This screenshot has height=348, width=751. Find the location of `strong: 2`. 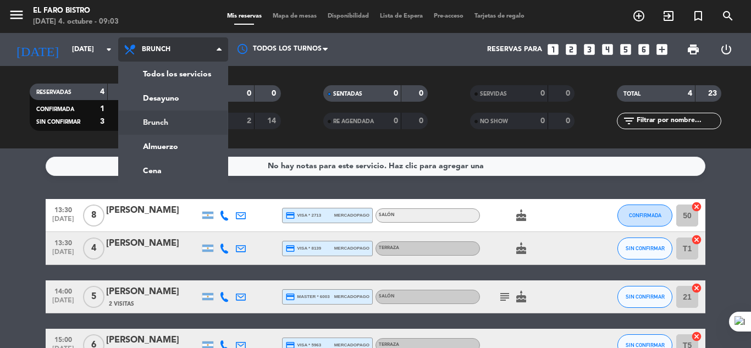

strong: 2 is located at coordinates (249, 121).